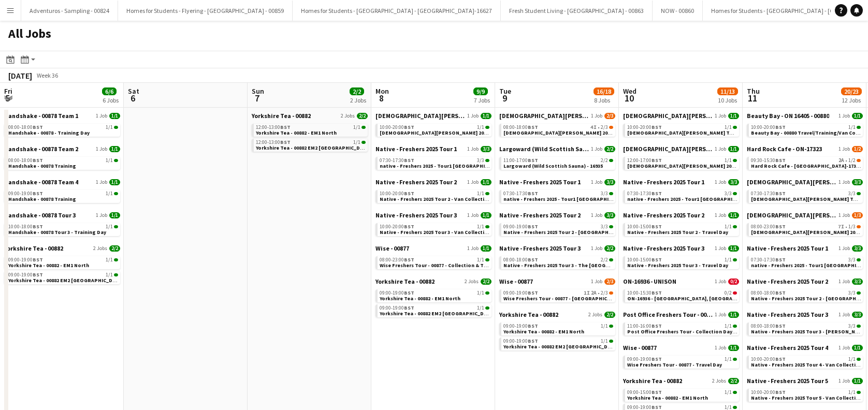 Image resolution: width=868 pixels, height=410 pixels. Describe the element at coordinates (41, 115) in the screenshot. I see `span: Handshake - 00878 Team 1` at that location.